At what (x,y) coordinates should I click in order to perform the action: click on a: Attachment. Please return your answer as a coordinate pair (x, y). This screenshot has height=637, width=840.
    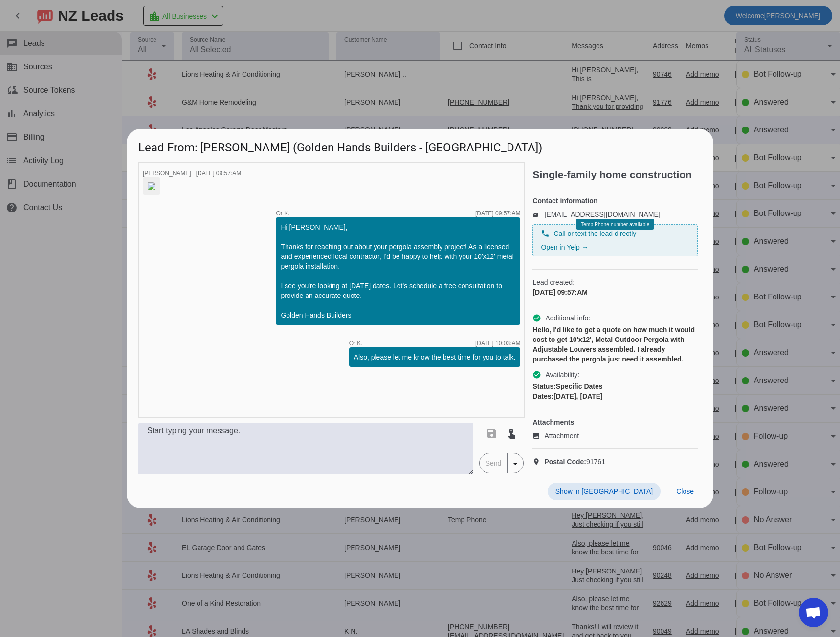
    Looking at the image, I should click on (615, 436).